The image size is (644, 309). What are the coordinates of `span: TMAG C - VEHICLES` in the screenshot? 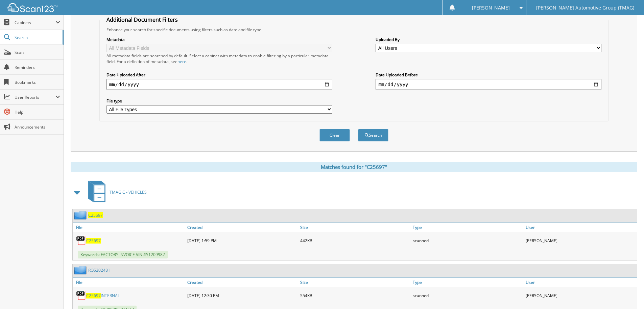 It's located at (128, 191).